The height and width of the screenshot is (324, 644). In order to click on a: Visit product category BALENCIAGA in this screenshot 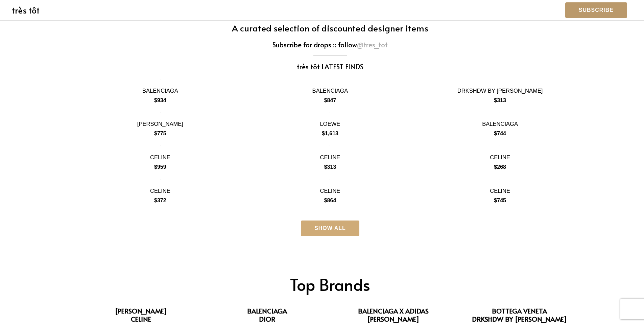, I will do `click(267, 311)`.